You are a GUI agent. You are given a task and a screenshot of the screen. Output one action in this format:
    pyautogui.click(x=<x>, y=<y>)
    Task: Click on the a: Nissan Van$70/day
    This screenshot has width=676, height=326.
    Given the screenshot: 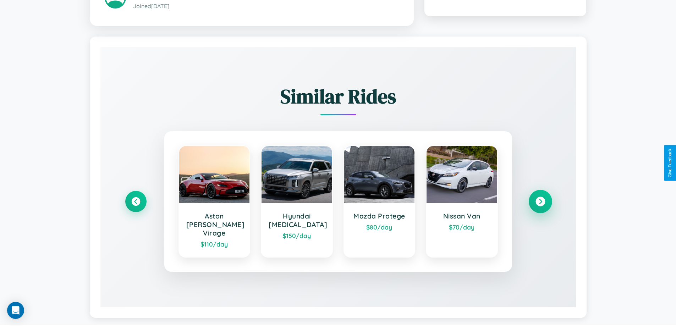 What is the action you would take?
    pyautogui.click(x=462, y=202)
    